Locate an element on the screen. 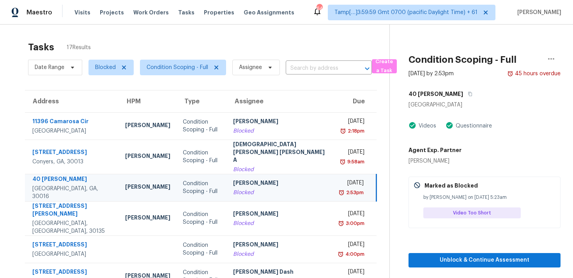  button: Copy Address is located at coordinates (468, 94).